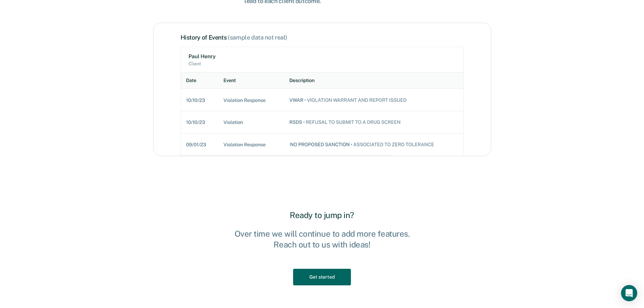 The height and width of the screenshot is (308, 644). Describe the element at coordinates (322, 239) in the screenshot. I see `p: Over time we will continue to add more features. Reach out to us with ideas!` at that location.